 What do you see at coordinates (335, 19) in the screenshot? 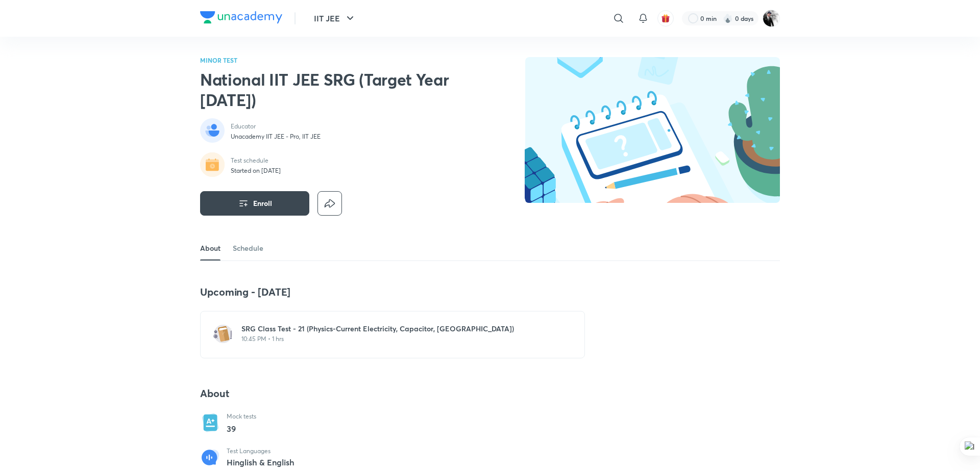
I see `button: IIT JEE` at bounding box center [335, 19].